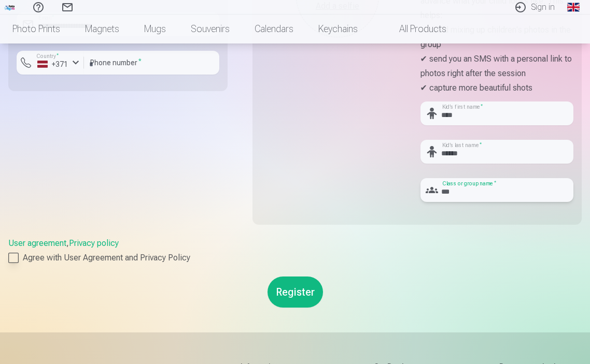 Image resolution: width=590 pixels, height=364 pixels. What do you see at coordinates (38, 243) in the screenshot?
I see `a: User agreement` at bounding box center [38, 243].